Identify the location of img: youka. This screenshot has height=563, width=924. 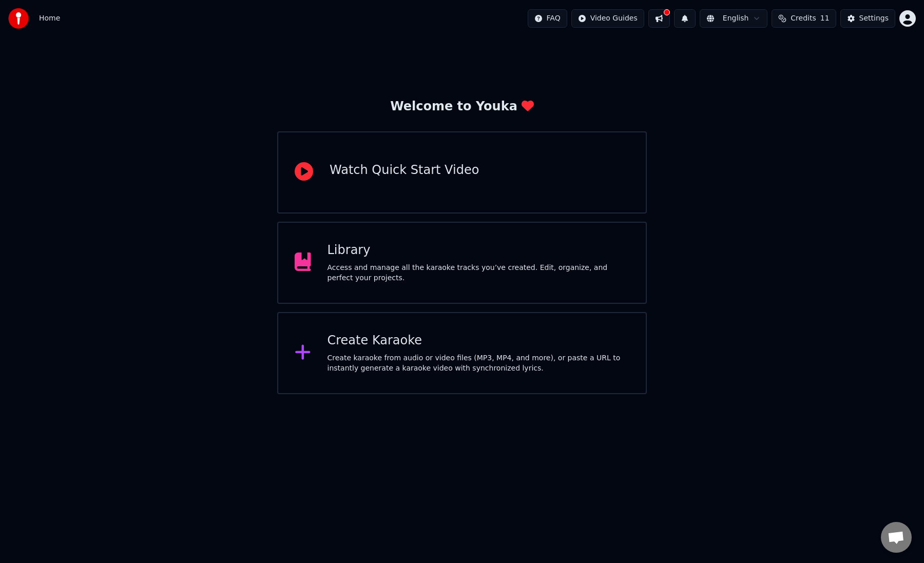
(19, 19).